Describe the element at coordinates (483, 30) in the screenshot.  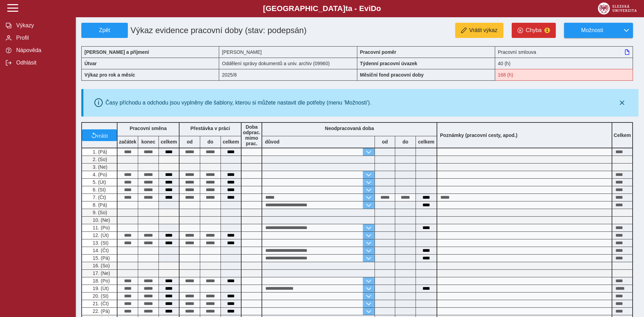
I see `span: Vrátit výkaz` at that location.